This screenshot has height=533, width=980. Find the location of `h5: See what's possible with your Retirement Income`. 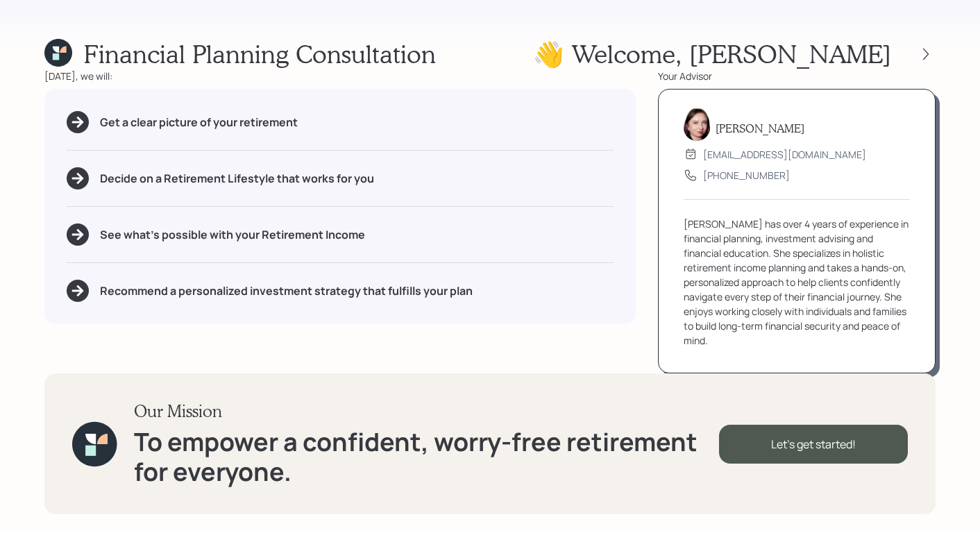

h5: See what's possible with your Retirement Income is located at coordinates (233, 234).